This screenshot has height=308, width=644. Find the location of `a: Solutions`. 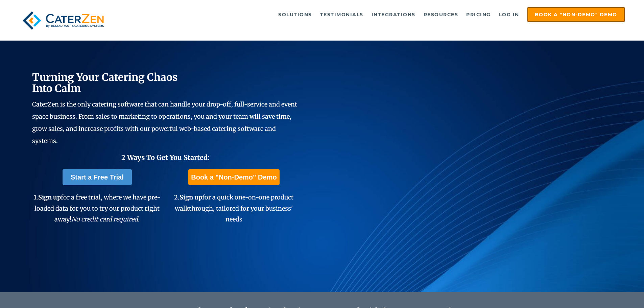

a: Solutions is located at coordinates (295, 14).